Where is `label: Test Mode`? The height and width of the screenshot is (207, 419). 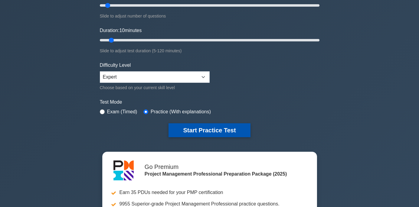 label: Test Mode is located at coordinates (209, 102).